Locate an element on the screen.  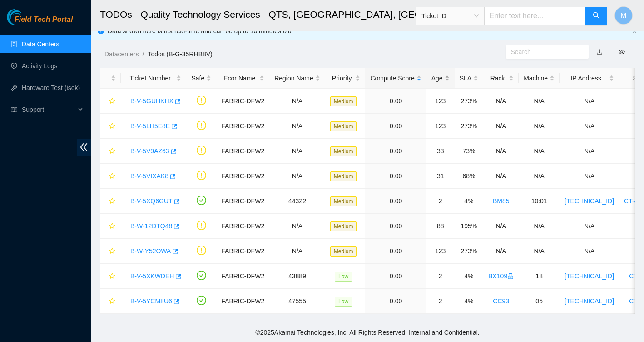
td: 10:01 is located at coordinates (539, 201).